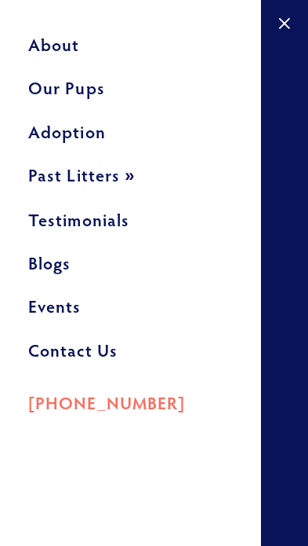 The height and width of the screenshot is (546, 308). I want to click on a: About, so click(130, 49).